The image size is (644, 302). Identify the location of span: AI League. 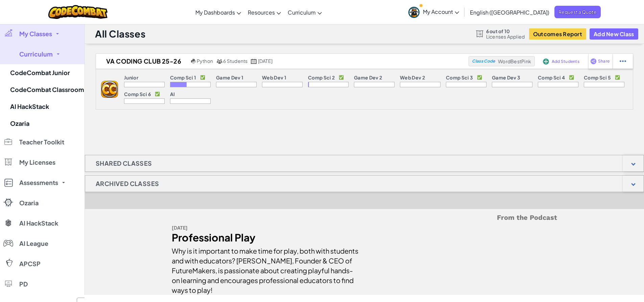
(34, 243).